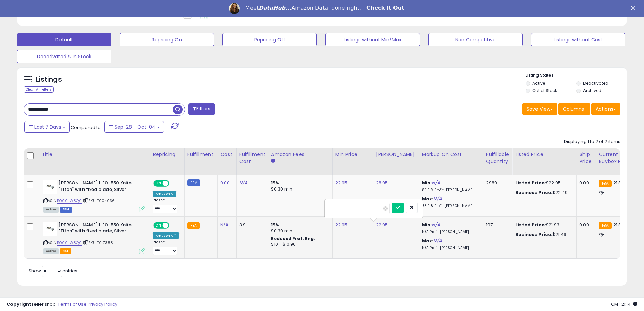  What do you see at coordinates (234, 9) in the screenshot?
I see `img: Profile image for Georgie` at bounding box center [234, 9].